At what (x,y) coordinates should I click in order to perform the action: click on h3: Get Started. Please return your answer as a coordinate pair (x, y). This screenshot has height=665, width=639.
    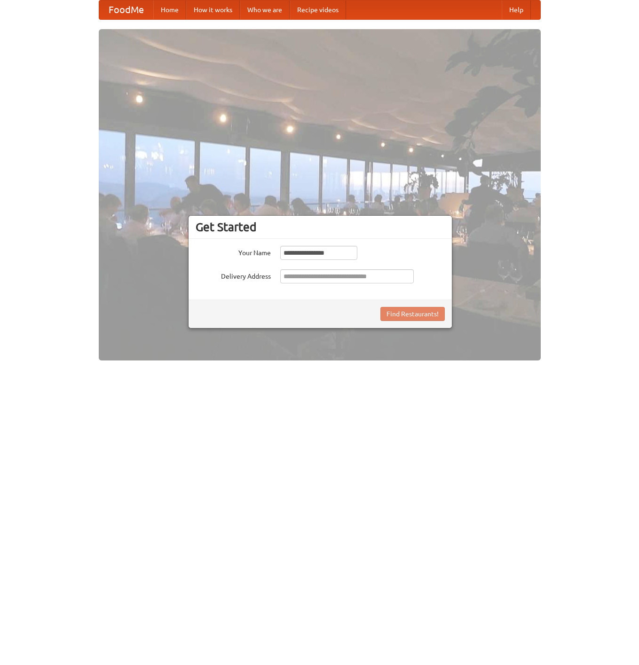
    Looking at the image, I should click on (320, 227).